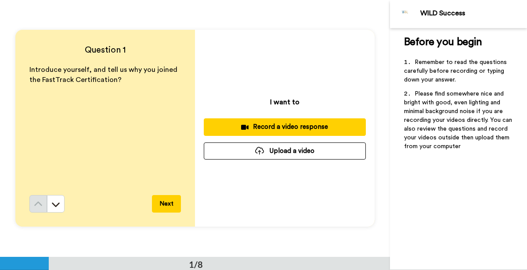 The width and height of the screenshot is (527, 270). What do you see at coordinates (442, 42) in the screenshot?
I see `span: Before you begin` at bounding box center [442, 42].